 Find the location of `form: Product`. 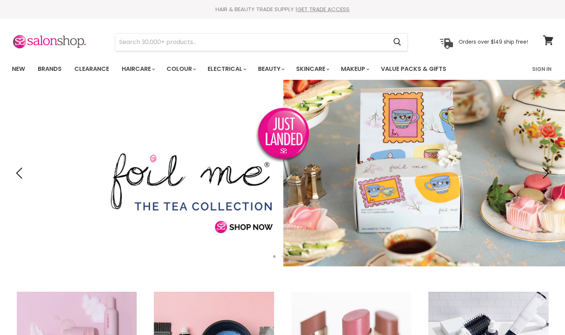

form: Product is located at coordinates (261, 42).